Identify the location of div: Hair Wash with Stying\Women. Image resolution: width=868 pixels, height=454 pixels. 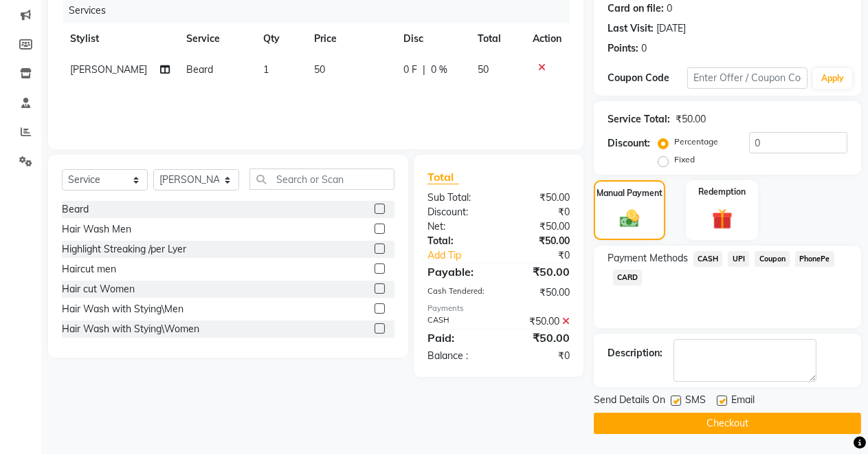
(131, 329).